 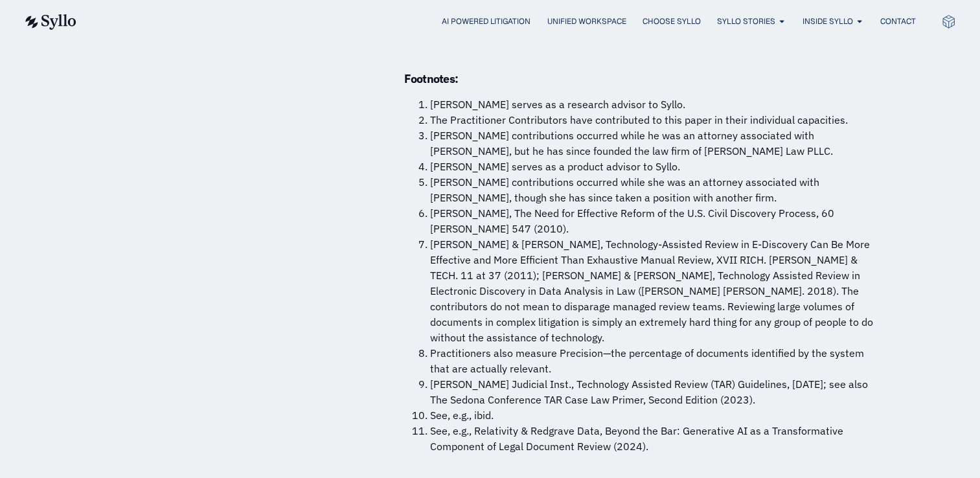 What do you see at coordinates (657, 120) in the screenshot?
I see `li: The Practitioner Contributors have contributed to this paper in their individual capacities.` at bounding box center [657, 120].